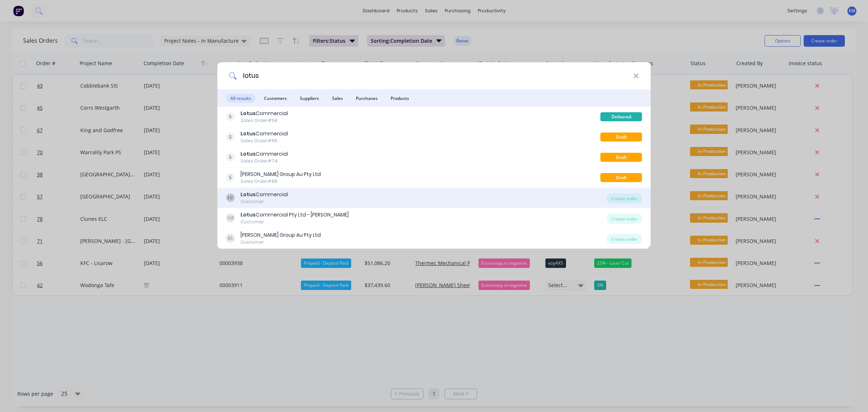 The width and height of the screenshot is (868, 412). Describe the element at coordinates (231, 218) in the screenshot. I see `div: LM` at that location.